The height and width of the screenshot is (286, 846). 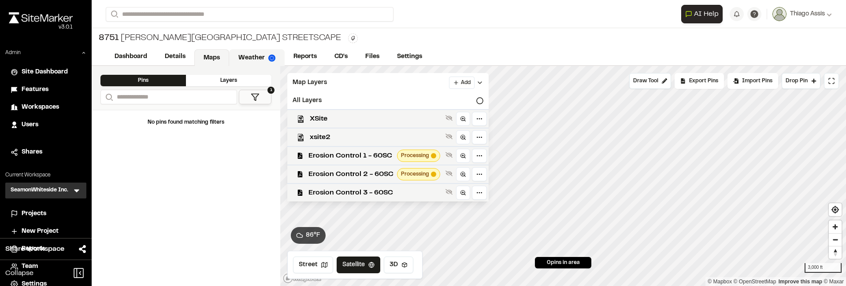 I want to click on a: Reports, so click(x=305, y=57).